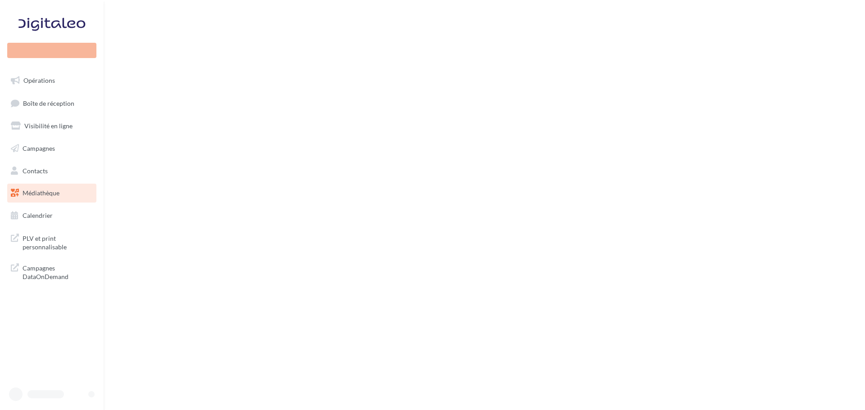 This screenshot has height=410, width=865. What do you see at coordinates (39, 80) in the screenshot?
I see `span: Opérations` at bounding box center [39, 80].